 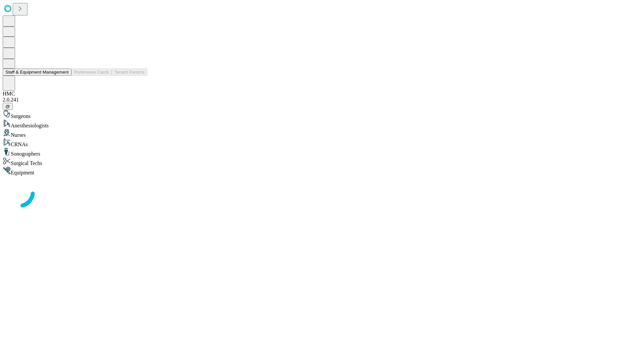 What do you see at coordinates (322, 94) in the screenshot?
I see `div: HMC` at bounding box center [322, 94].